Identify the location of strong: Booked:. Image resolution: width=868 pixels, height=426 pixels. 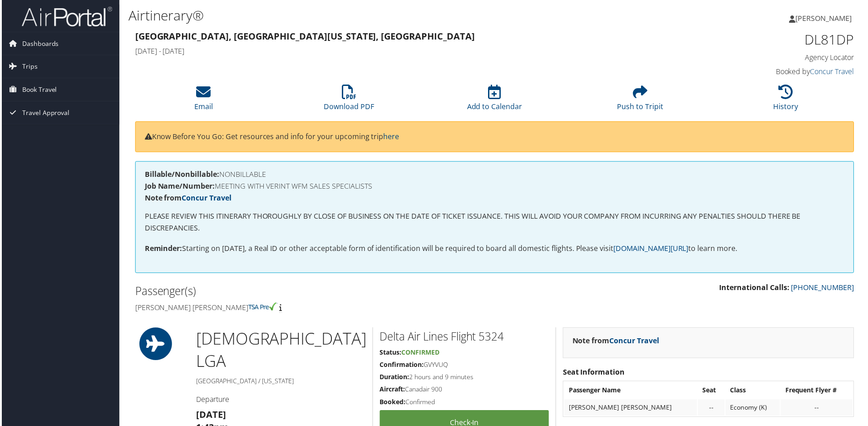
(392, 403).